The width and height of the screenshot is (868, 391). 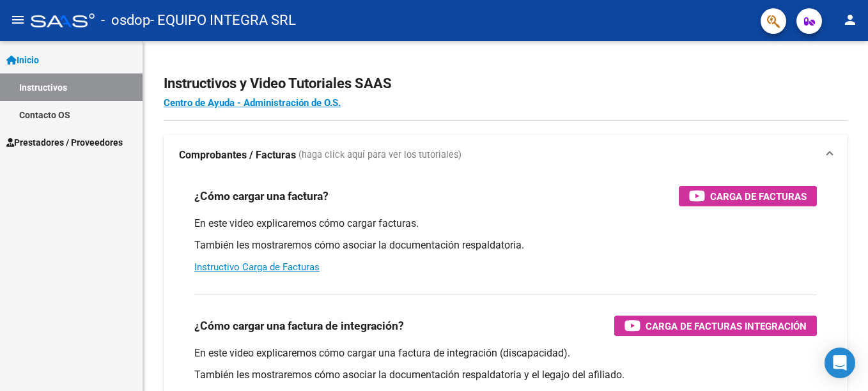 What do you see at coordinates (126, 20) in the screenshot?
I see `span: - osdop` at bounding box center [126, 20].